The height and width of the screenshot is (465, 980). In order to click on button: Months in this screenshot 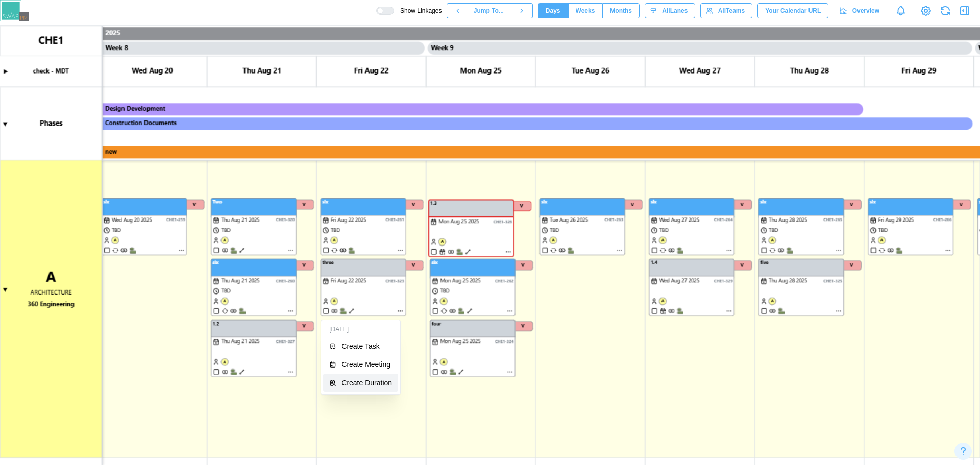, I will do `click(620, 11)`.